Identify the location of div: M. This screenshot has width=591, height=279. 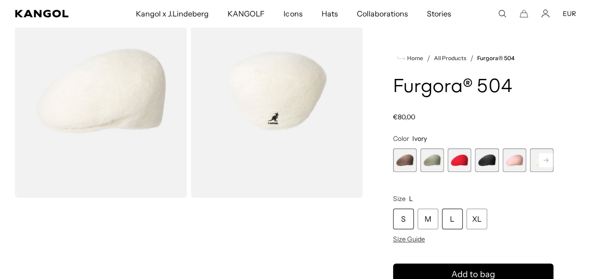
(428, 219).